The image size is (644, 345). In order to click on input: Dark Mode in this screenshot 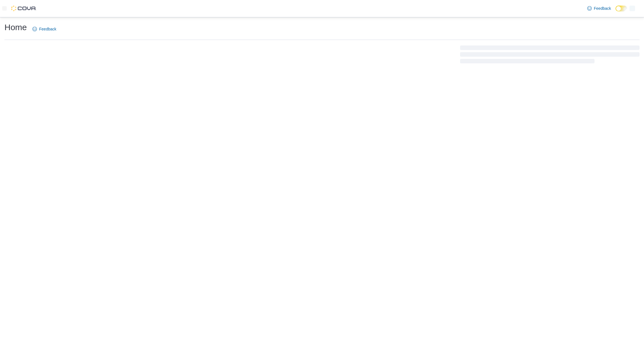, I will do `click(621, 8)`.